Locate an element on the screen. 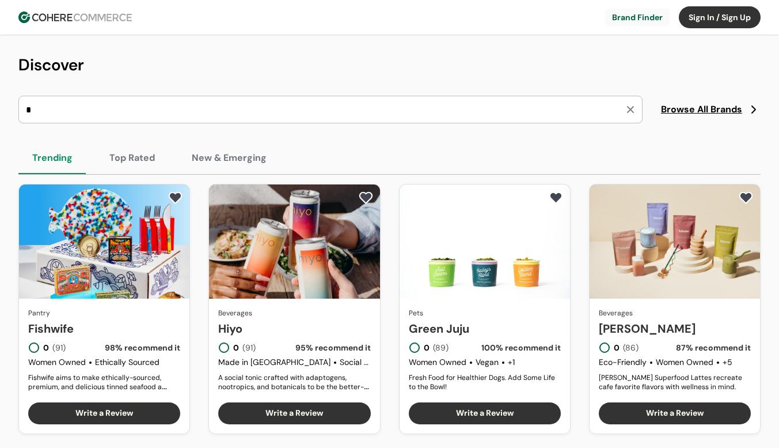 The width and height of the screenshot is (779, 448). button: Top Rated is located at coordinates (132, 158).